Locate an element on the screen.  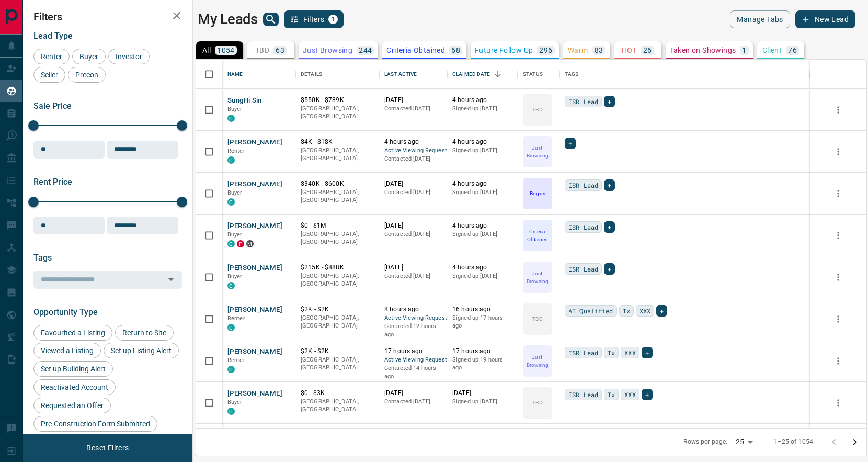
span: Return to Site is located at coordinates (144, 333).